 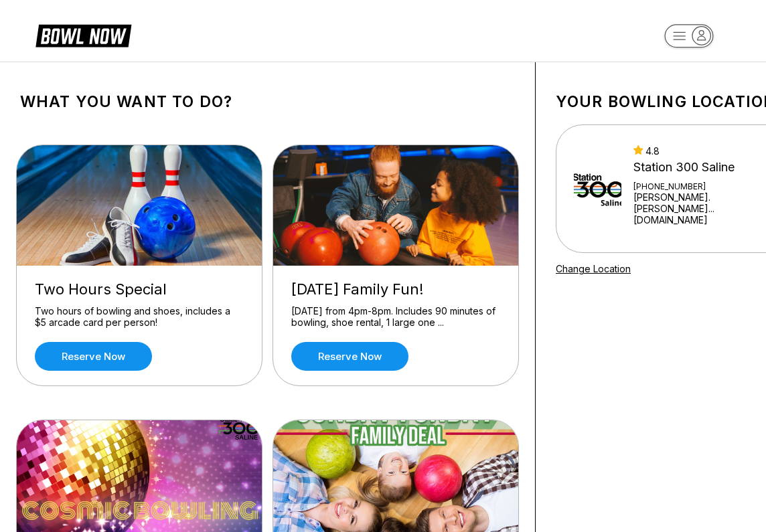 I want to click on img: Station 300 Saline, so click(x=597, y=189).